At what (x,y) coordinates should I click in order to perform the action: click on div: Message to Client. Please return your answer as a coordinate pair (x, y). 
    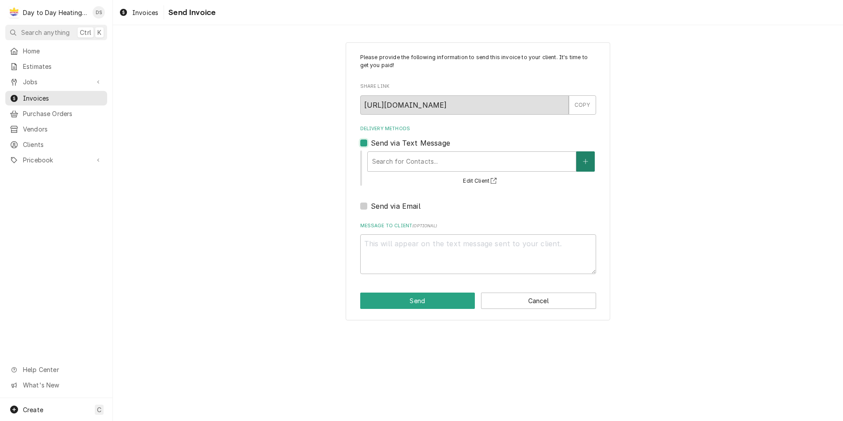
    Looking at the image, I should click on (478, 248).